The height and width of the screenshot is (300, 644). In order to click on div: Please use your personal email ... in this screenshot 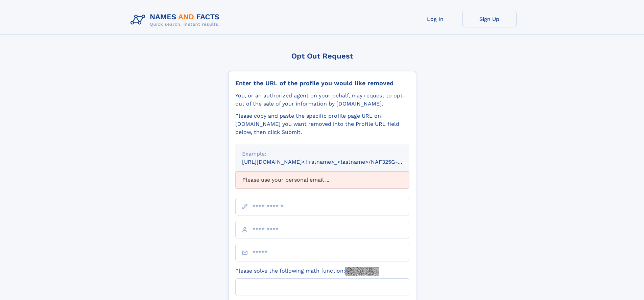, I will do `click(322, 180)`.